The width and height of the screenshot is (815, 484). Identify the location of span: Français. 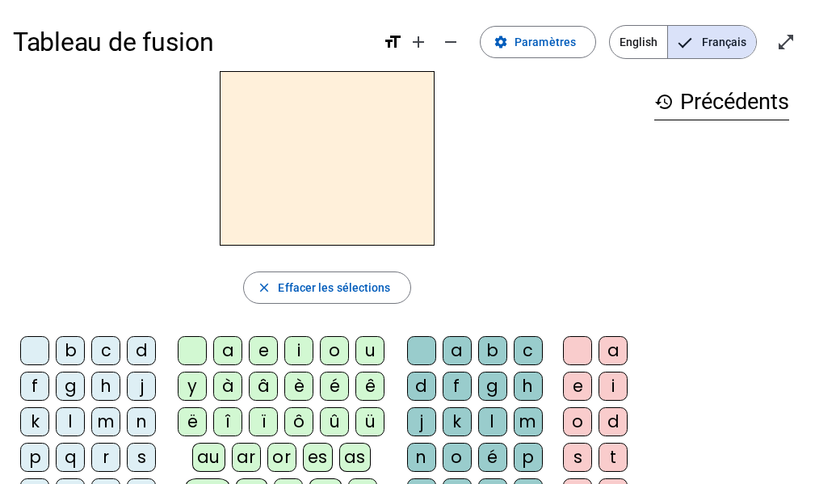
(712, 42).